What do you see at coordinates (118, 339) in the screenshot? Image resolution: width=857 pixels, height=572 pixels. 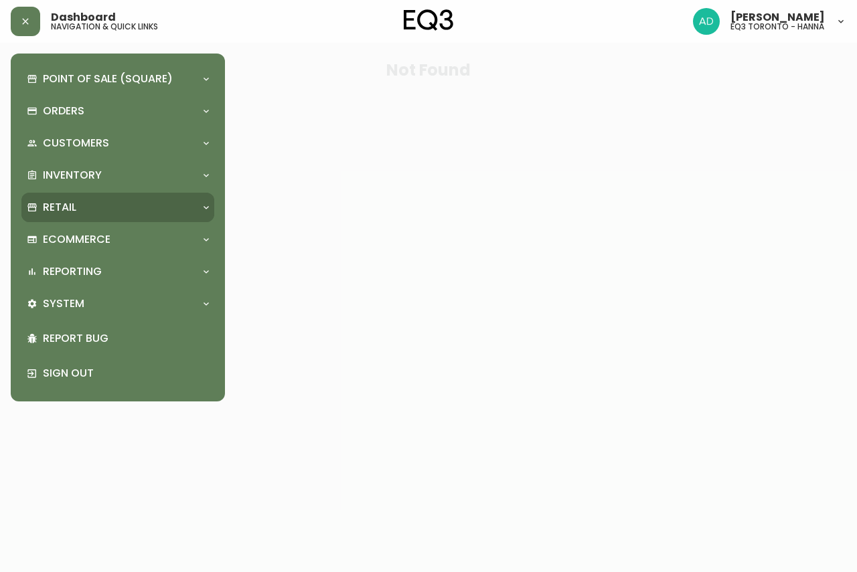 I see `div: Report Bug` at bounding box center [118, 339].